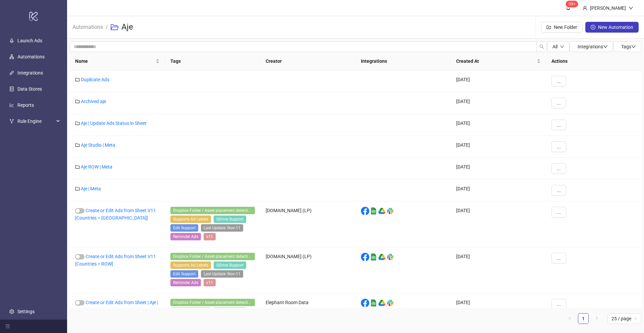 This screenshot has height=333, width=644. What do you see at coordinates (555, 47) in the screenshot?
I see `span: All` at bounding box center [555, 47].